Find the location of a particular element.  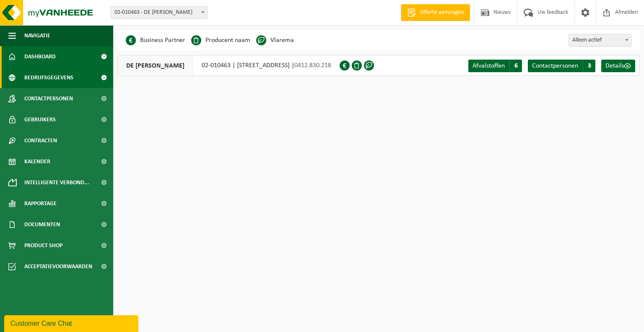

li: Vlarema is located at coordinates (275, 40).